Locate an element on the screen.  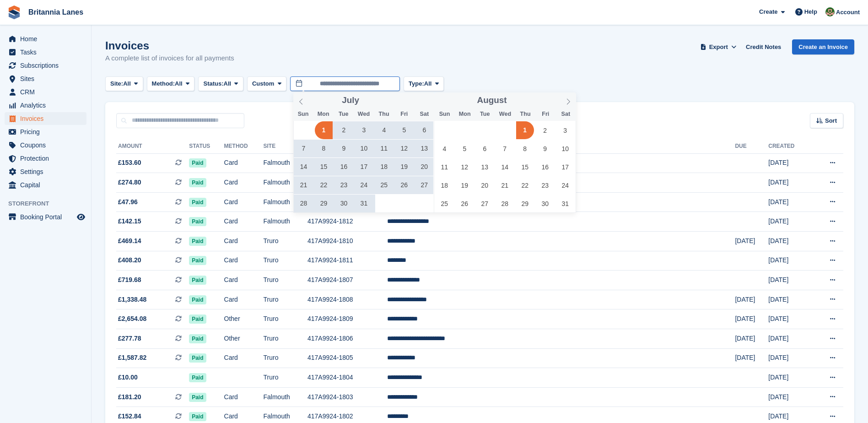
span: July 5, 2024 is located at coordinates (404, 130).